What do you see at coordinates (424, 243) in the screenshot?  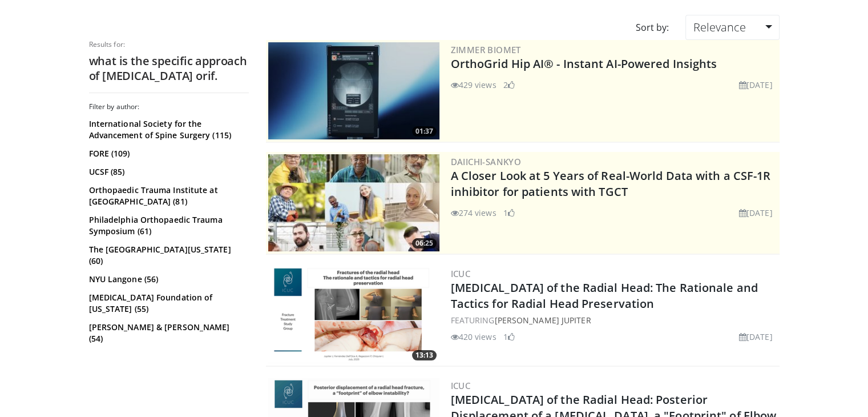 I see `span: 06:25` at bounding box center [424, 243].